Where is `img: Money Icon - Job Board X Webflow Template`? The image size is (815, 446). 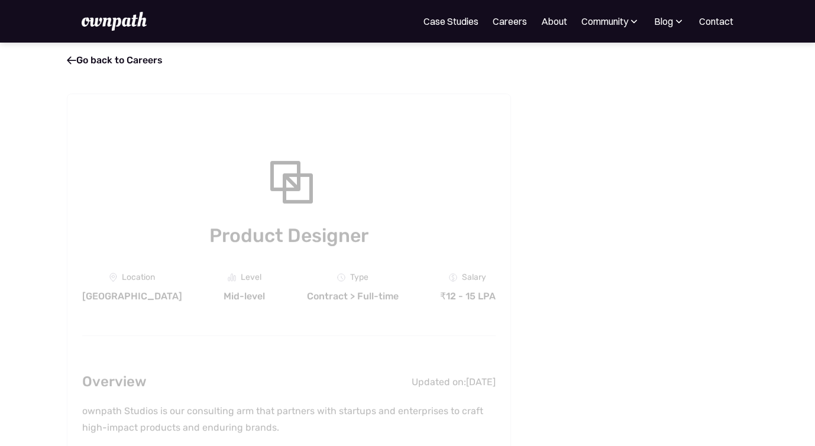 img: Money Icon - Job Board X Webflow Template is located at coordinates (453, 277).